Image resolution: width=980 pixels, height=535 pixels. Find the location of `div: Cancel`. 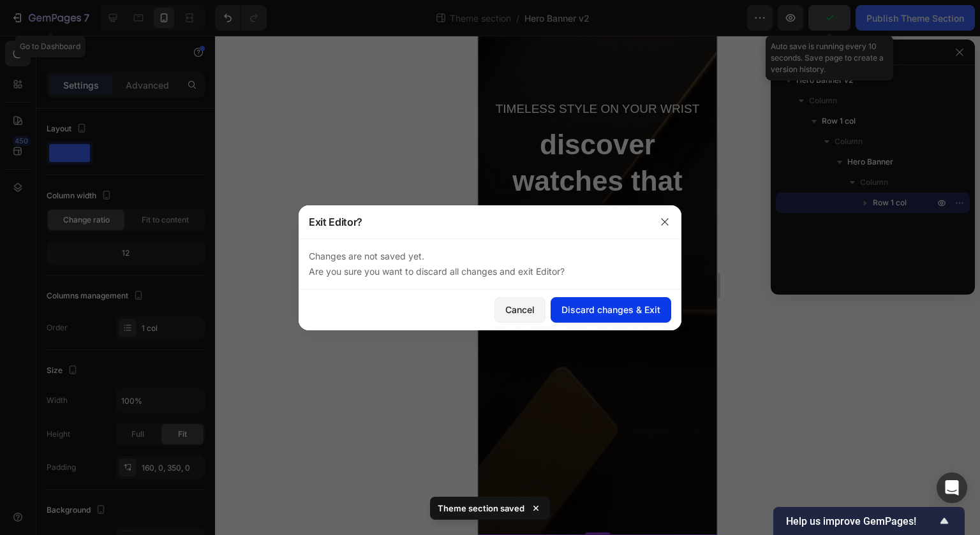

div: Cancel is located at coordinates (520, 309).